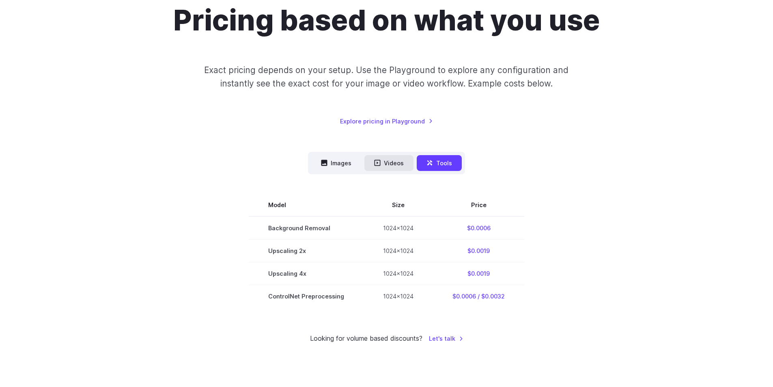 The width and height of the screenshot is (773, 387). Describe the element at coordinates (306, 228) in the screenshot. I see `td: Background Removal` at that location.